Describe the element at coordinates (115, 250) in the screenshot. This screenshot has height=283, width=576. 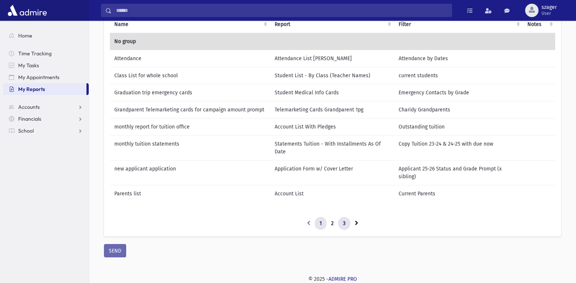
I see `button: SEND` at that location.